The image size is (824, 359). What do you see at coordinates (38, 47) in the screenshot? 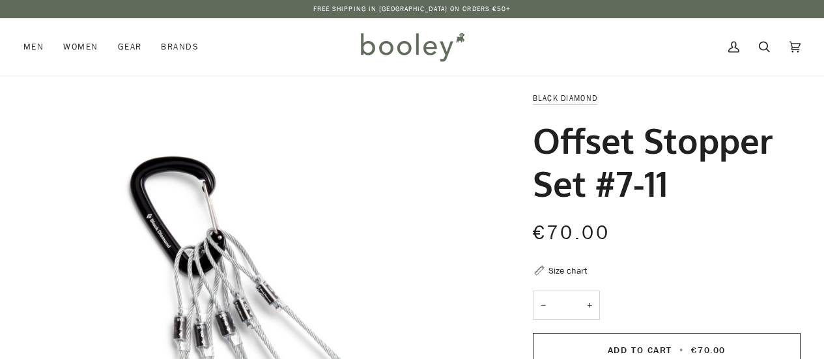
I see `a: Men` at bounding box center [38, 47].